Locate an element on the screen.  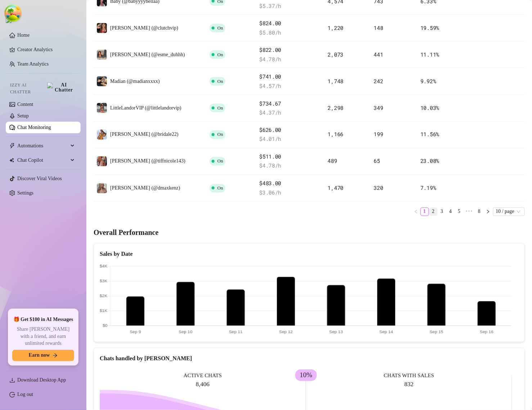
span: Izzy AI Chatter is located at coordinates (27, 88).